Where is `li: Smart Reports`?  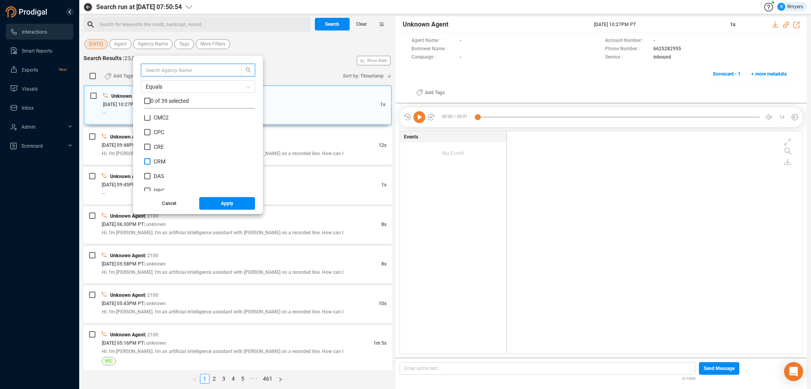
li: Smart Reports is located at coordinates (40, 51).